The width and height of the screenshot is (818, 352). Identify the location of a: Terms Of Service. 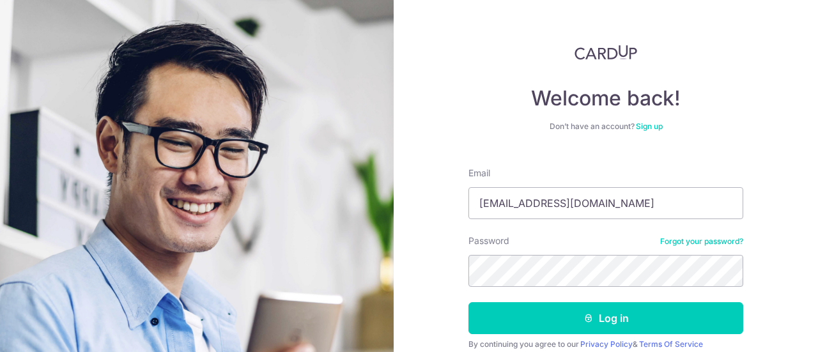
(671, 344).